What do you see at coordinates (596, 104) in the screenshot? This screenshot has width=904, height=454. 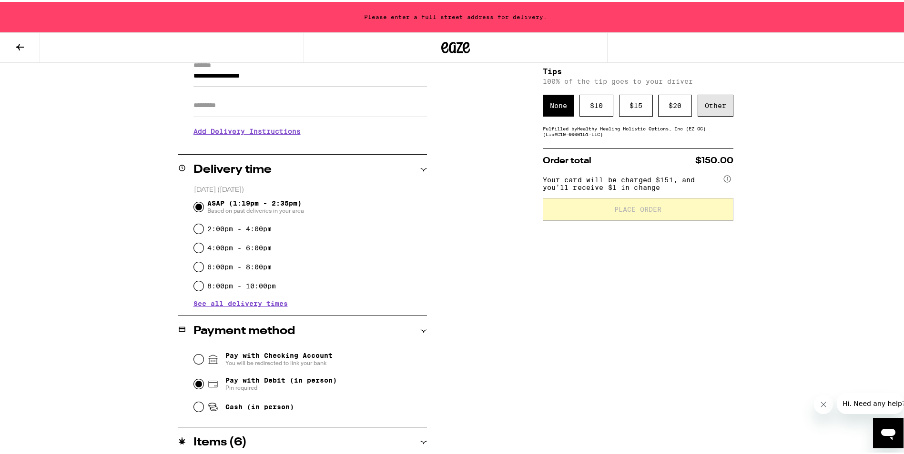 I see `div: $ 10` at bounding box center [596, 104].